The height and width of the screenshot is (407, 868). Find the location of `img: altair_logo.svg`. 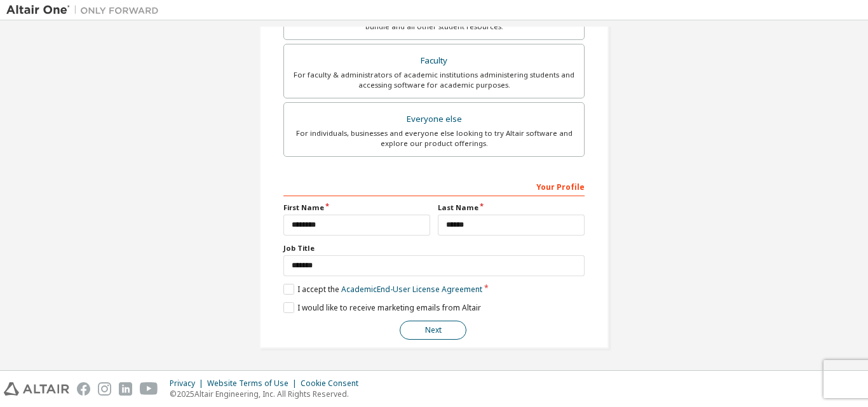

img: altair_logo.svg is located at coordinates (36, 389).